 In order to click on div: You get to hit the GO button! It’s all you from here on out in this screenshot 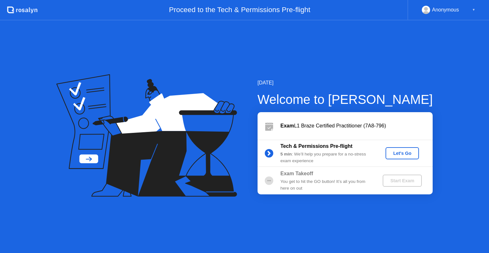, I will do `click(326, 185)`.